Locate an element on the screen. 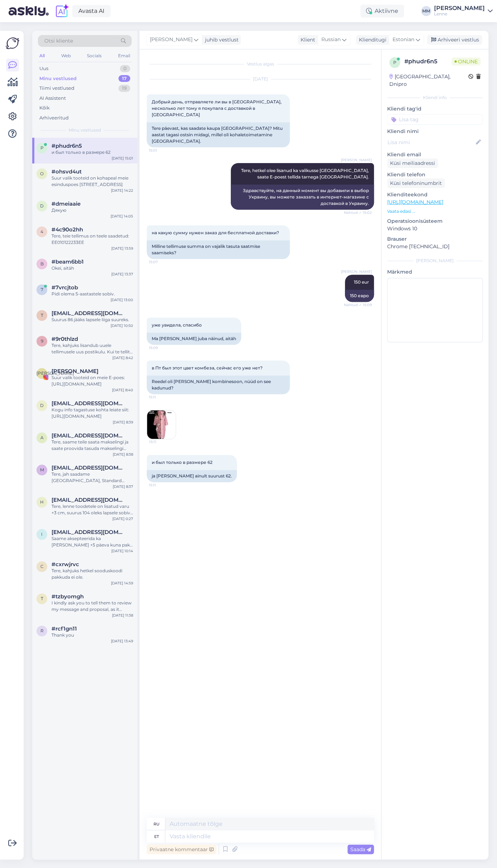  span: на какую сумму нужен заказ для бесплатной доставки? is located at coordinates (216, 233).